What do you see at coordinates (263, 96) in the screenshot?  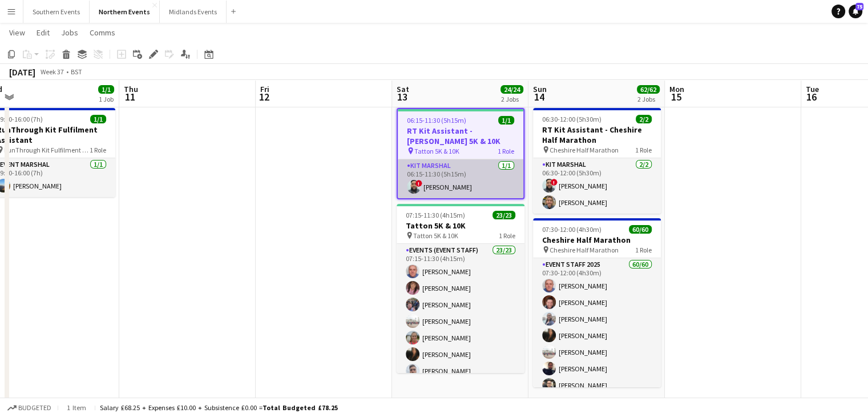 I see `span: 12` at bounding box center [263, 96].